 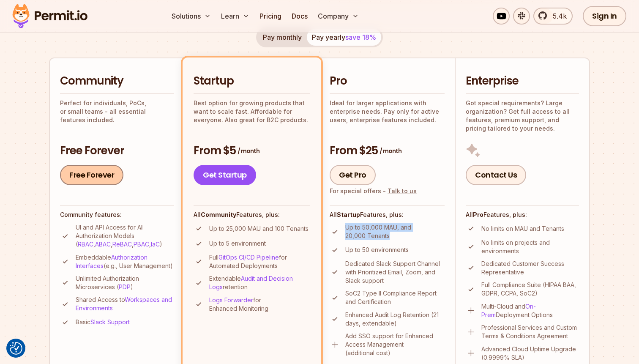 I want to click on button: Solutions, so click(x=191, y=16).